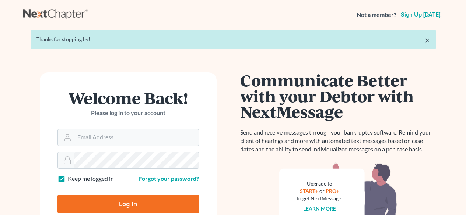 The height and width of the screenshot is (215, 466). What do you see at coordinates (309, 191) in the screenshot?
I see `a: START+` at bounding box center [309, 191].